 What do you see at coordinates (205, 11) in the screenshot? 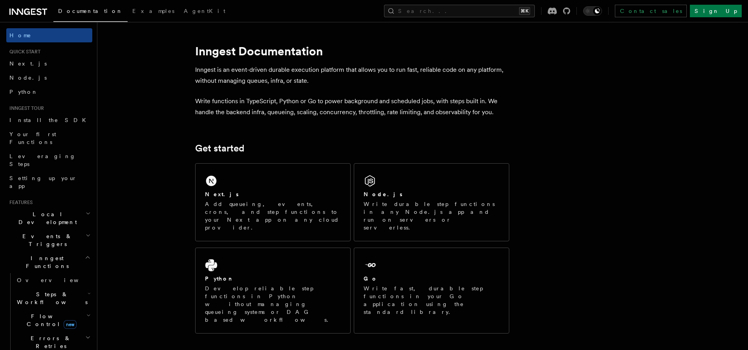
I see `span: AgentKit` at bounding box center [205, 11].